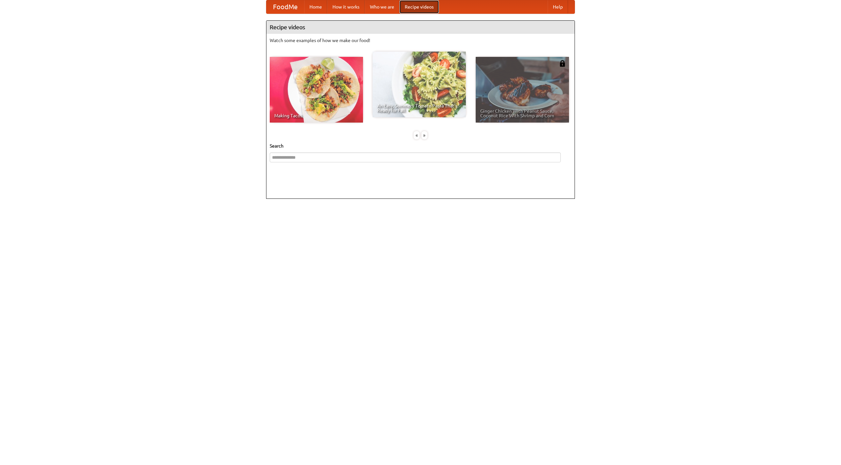 The height and width of the screenshot is (465, 841). I want to click on h5: Search, so click(420, 146).